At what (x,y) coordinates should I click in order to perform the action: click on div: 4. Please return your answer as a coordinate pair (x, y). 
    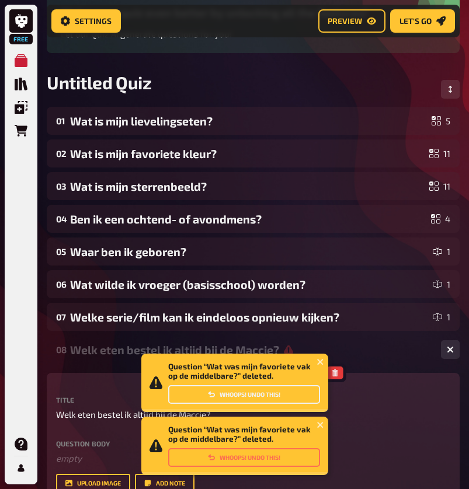
    Looking at the image, I should click on (440, 219).